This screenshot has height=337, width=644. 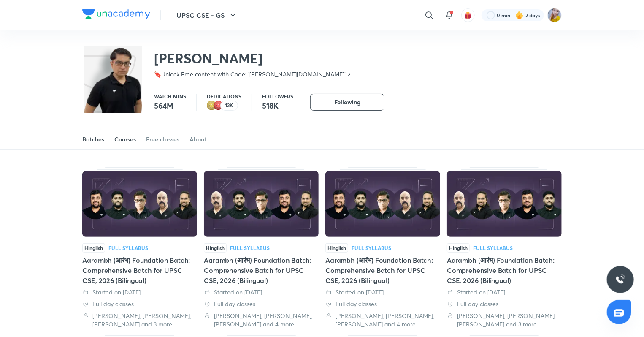 What do you see at coordinates (162, 139) in the screenshot?
I see `a: Free classes` at bounding box center [162, 139].